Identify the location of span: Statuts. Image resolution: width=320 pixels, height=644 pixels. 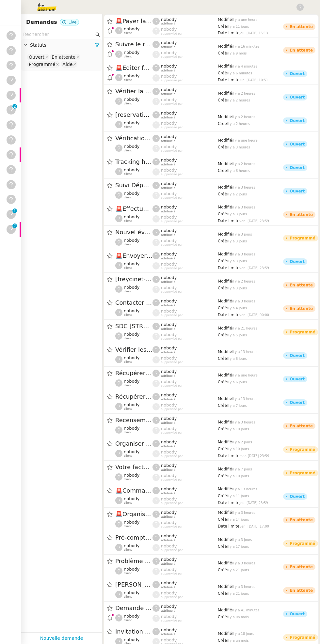
(62, 45).